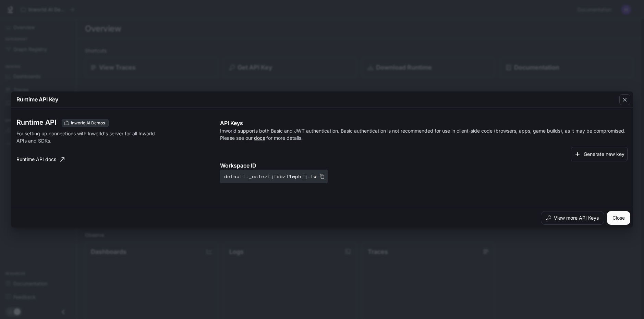 The width and height of the screenshot is (644, 319). Describe the element at coordinates (36, 122) in the screenshot. I see `h3: Runtime API` at that location.